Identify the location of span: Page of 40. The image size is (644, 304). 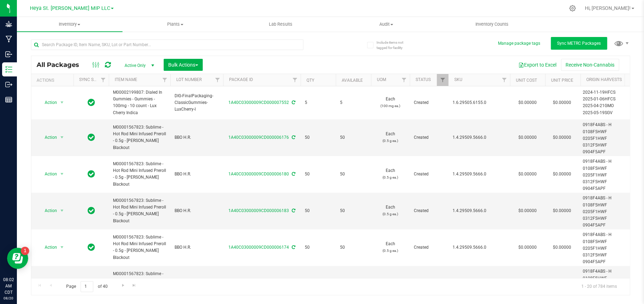
(86, 286).